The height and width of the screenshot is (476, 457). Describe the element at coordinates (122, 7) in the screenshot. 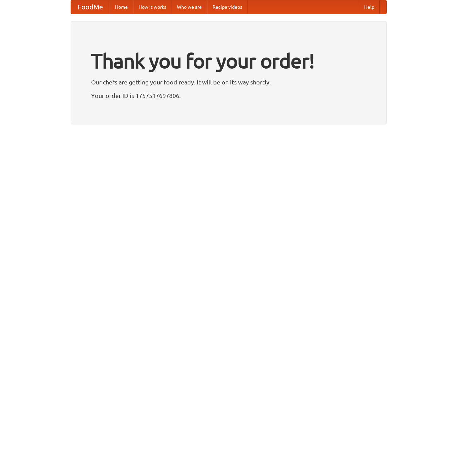

I see `a: Home` at that location.